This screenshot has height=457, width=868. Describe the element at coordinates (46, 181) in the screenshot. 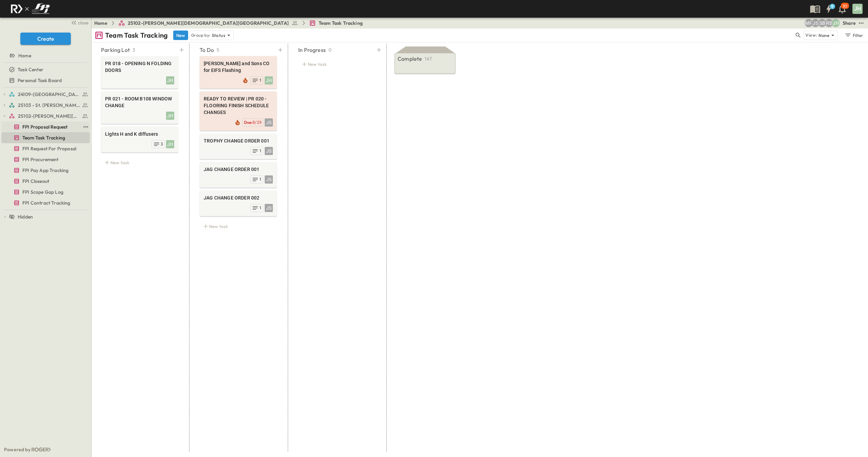

I see `div: FPI Closeouttest` at that location.